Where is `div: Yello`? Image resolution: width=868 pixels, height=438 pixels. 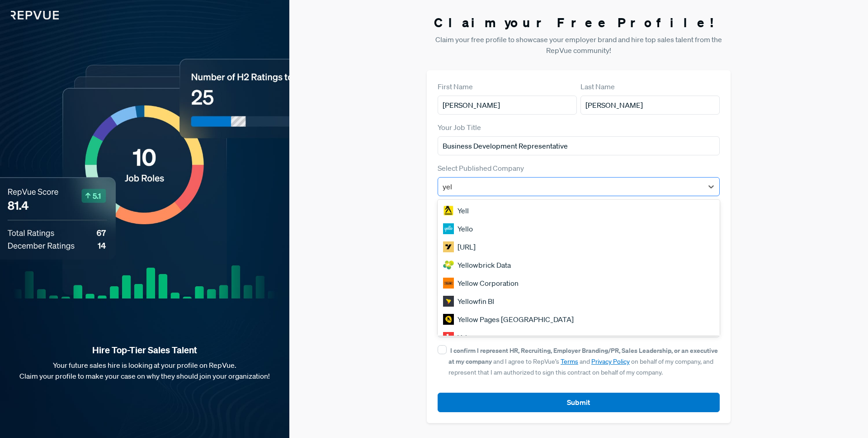
div: Yello is located at coordinates (579, 229).